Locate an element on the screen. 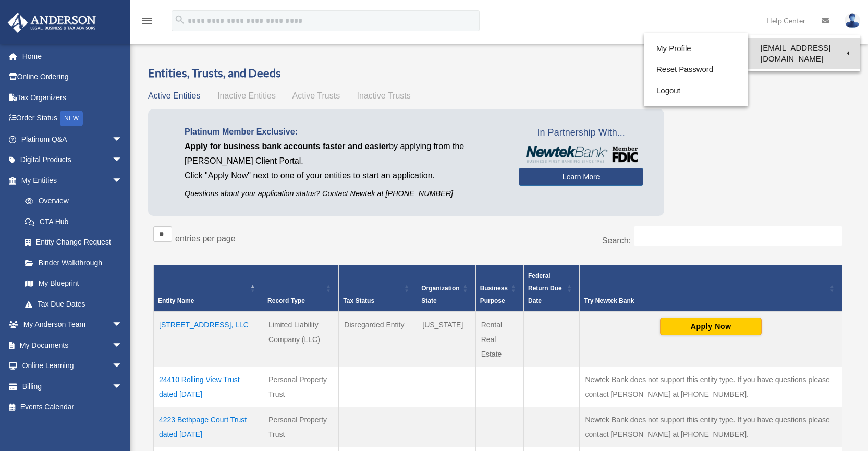  a: Entity Change Request is located at coordinates (73, 243).